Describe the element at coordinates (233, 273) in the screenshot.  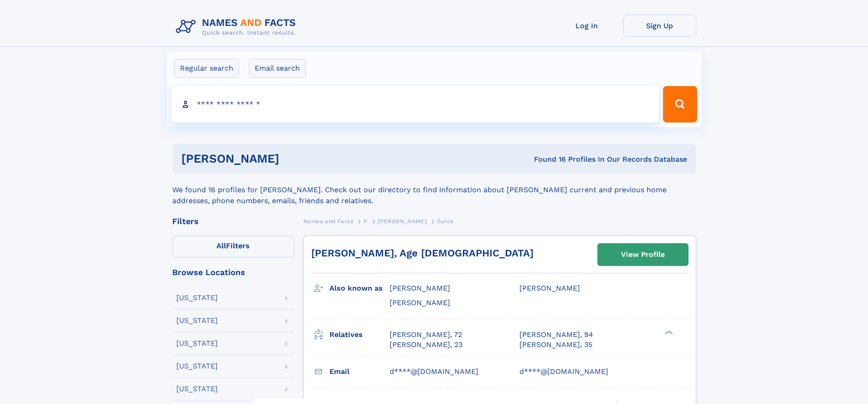
I see `div: Browse Locations` at that location.